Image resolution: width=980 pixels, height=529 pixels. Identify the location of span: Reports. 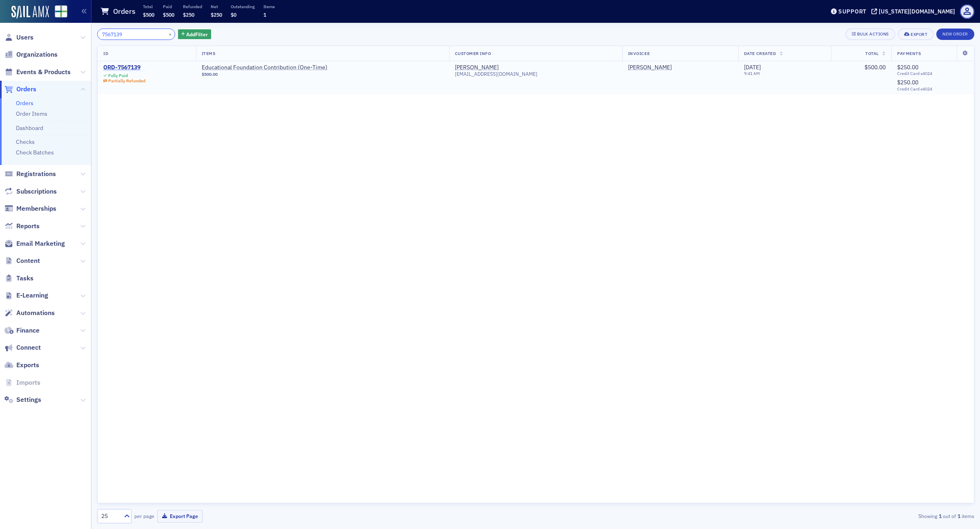
(28, 226).